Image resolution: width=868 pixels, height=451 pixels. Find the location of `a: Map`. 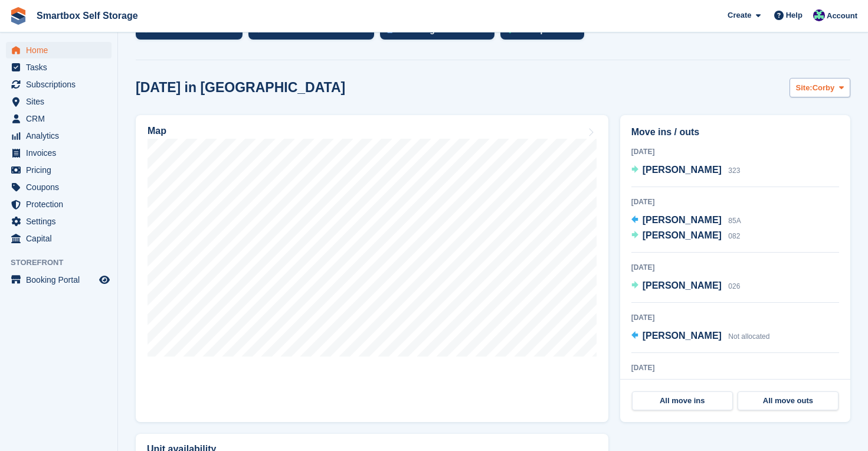

a: Map is located at coordinates (372, 268).